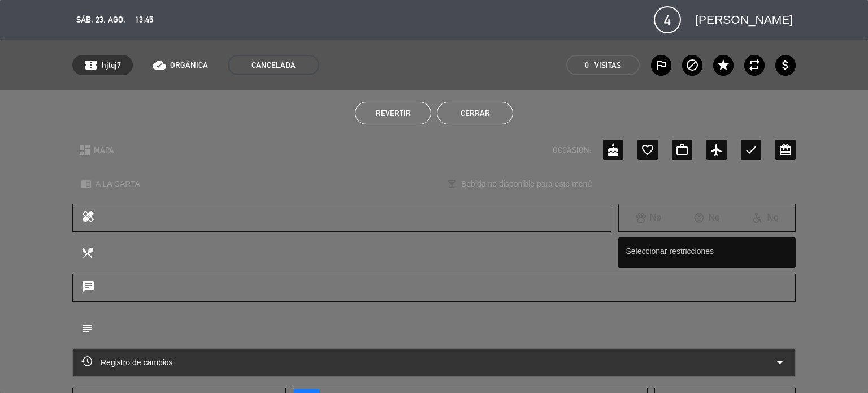 The width and height of the screenshot is (868, 393). Describe the element at coordinates (91, 65) in the screenshot. I see `span: confirmation_number` at that location.